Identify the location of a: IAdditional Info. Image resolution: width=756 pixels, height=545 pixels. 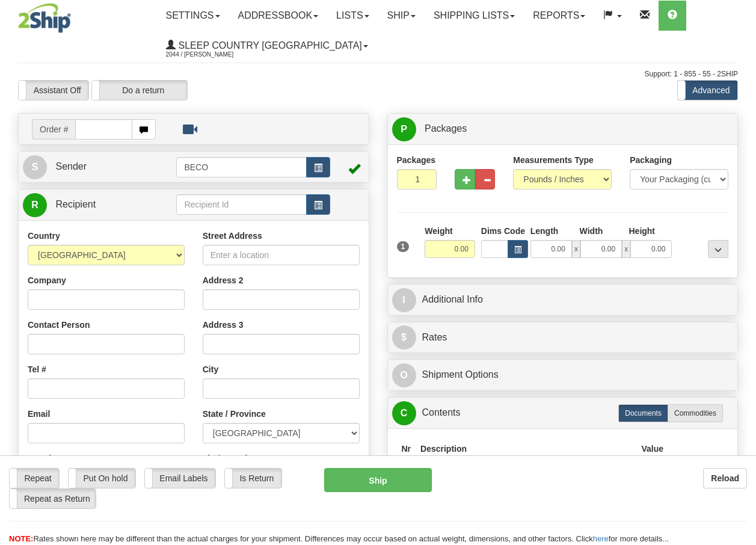
(563, 300).